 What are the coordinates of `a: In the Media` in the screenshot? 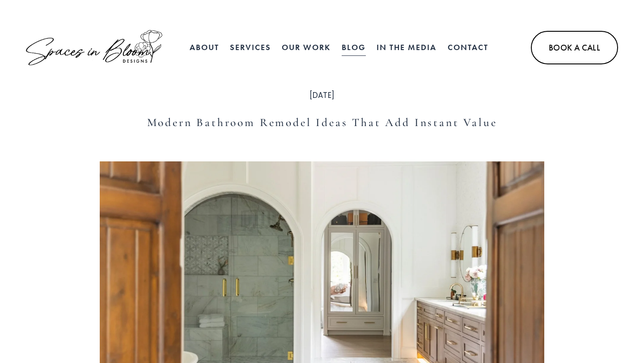 It's located at (406, 48).